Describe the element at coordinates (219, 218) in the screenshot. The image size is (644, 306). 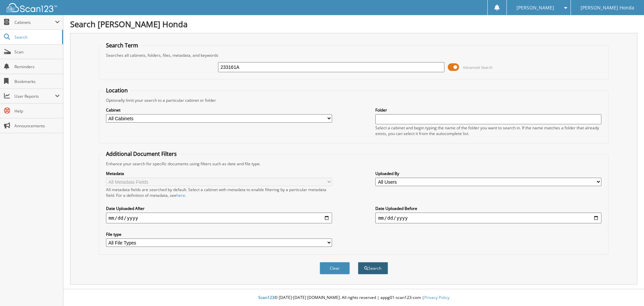
I see `input: start` at that location.